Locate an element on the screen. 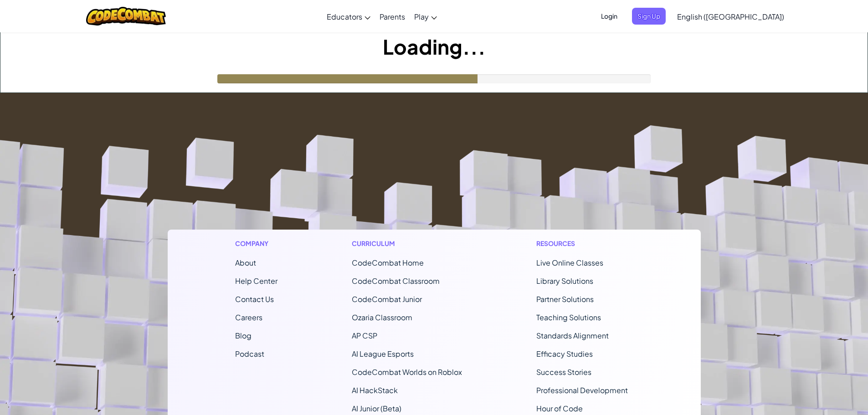 The image size is (868, 415). a: Teaching Solutions is located at coordinates (569, 317).